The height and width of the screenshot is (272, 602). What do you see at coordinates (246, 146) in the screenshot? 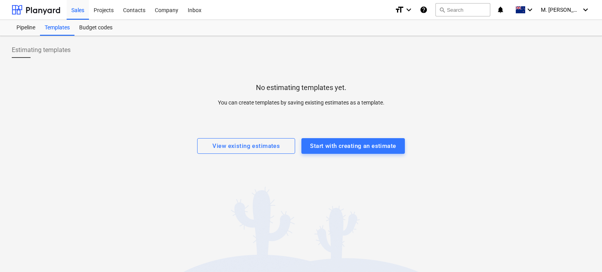
I see `button: View existing estimates` at bounding box center [246, 146].